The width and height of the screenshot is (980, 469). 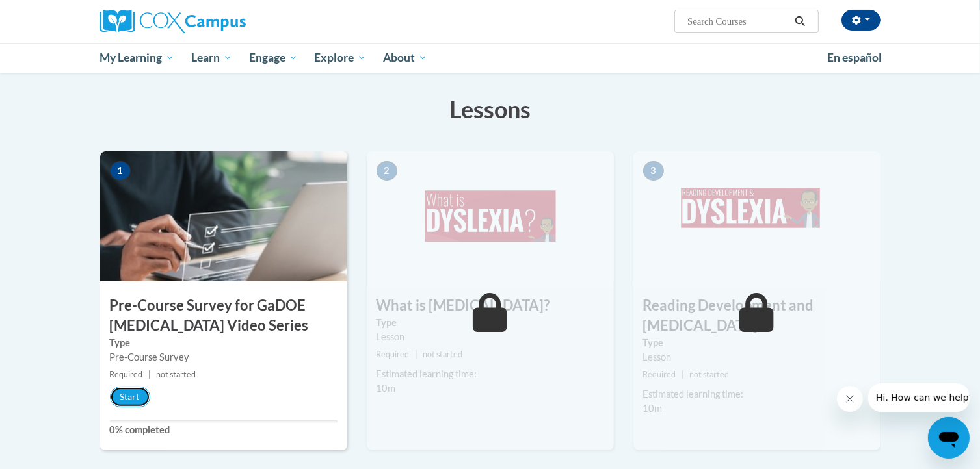 I want to click on span: Explore, so click(x=340, y=58).